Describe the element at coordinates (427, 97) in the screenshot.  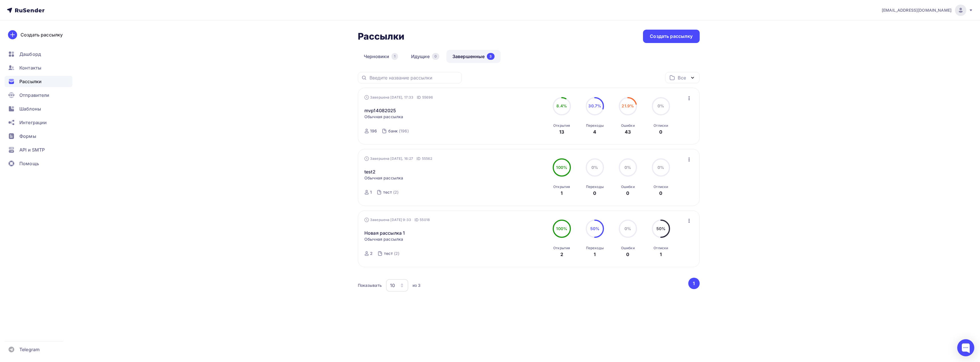
I see `span: 55696` at that location.